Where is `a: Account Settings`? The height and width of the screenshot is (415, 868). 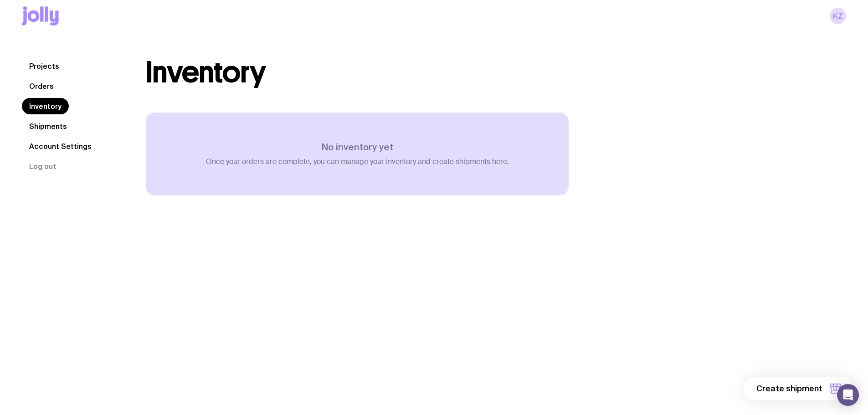 a: Account Settings is located at coordinates (60, 147).